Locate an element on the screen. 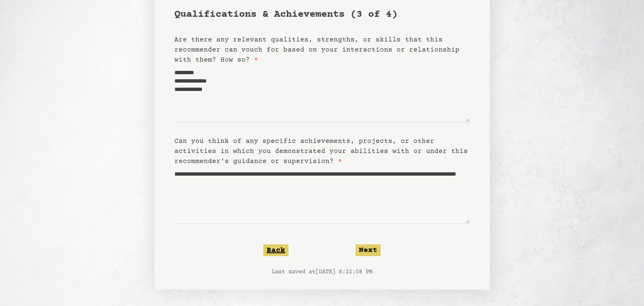 Image resolution: width=644 pixels, height=306 pixels. button: Back is located at coordinates (276, 250).